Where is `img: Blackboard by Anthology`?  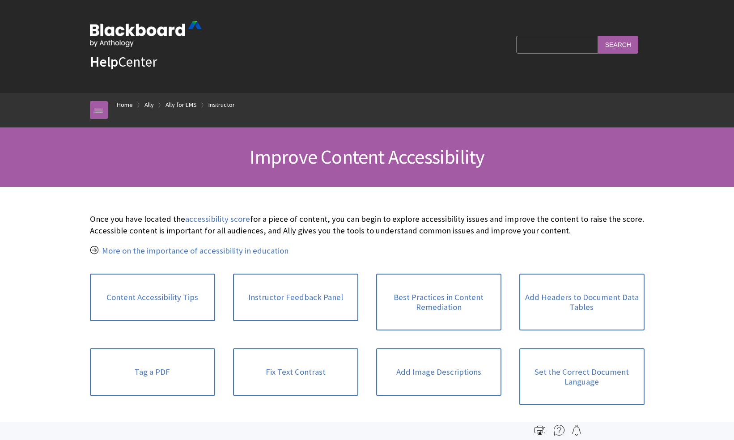 img: Blackboard by Anthology is located at coordinates (146, 34).